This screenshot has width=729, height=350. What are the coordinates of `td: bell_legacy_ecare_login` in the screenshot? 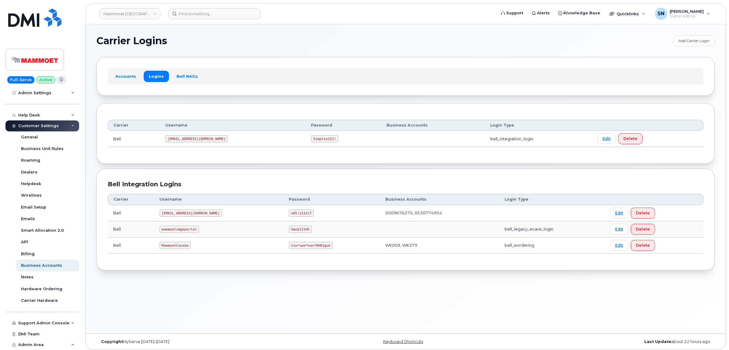 It's located at (552, 229).